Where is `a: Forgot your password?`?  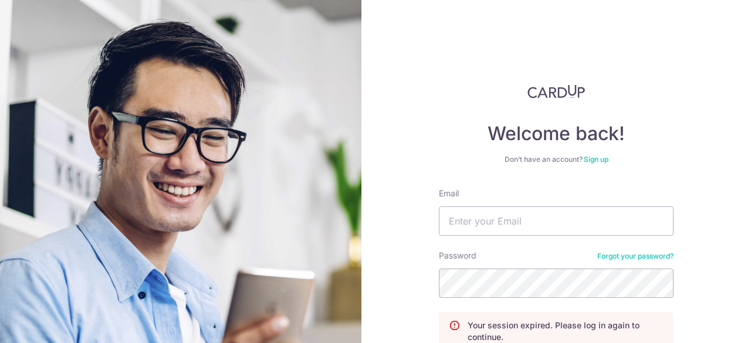
a: Forgot your password? is located at coordinates (636, 257).